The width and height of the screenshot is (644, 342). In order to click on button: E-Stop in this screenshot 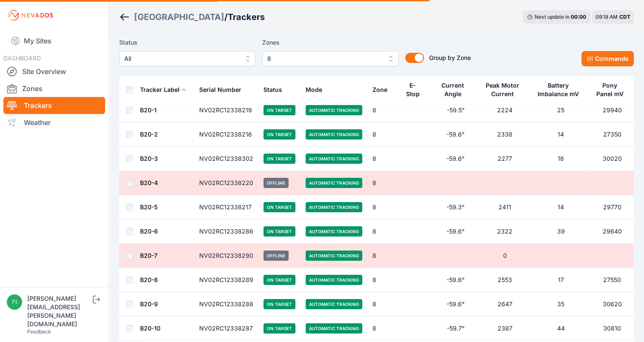, I will do `click(416, 90)`.